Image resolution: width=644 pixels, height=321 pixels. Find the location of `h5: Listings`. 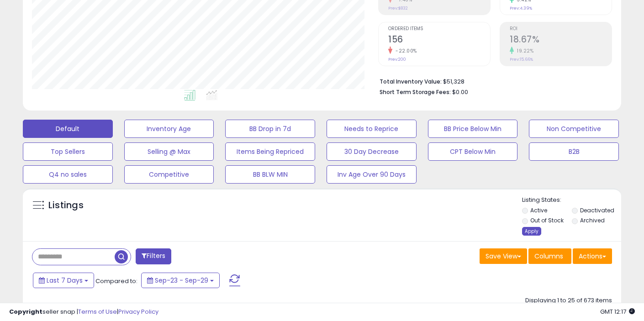

h5: Listings is located at coordinates (65, 206).